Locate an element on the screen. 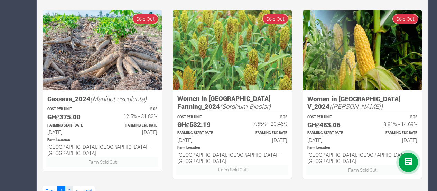 The image size is (437, 191). h6: 7.65% - 20.46% is located at coordinates (263, 124).